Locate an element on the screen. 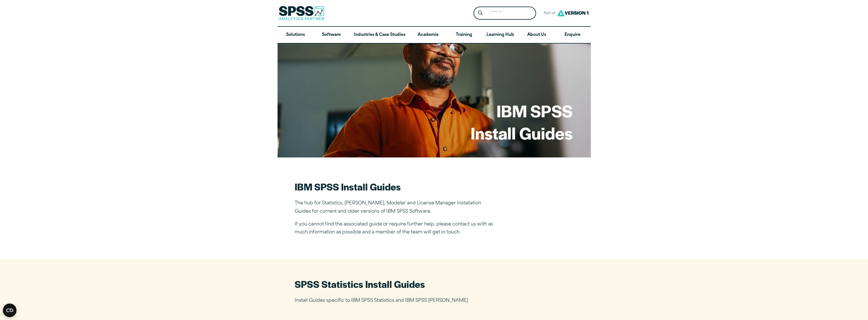 The image size is (868, 320). img: SPSS Analytics Partner is located at coordinates (301, 13).